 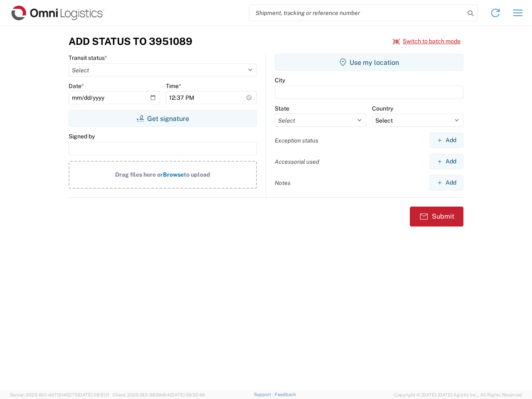 I want to click on label: Time, so click(x=174, y=86).